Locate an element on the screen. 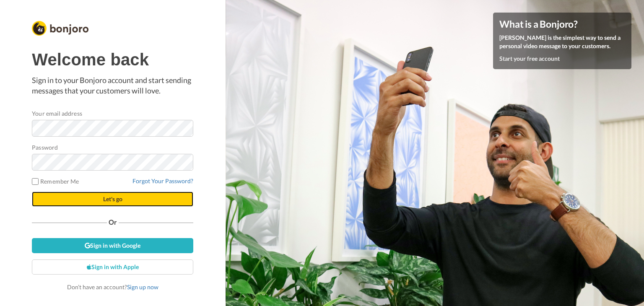  label: Password is located at coordinates (45, 147).